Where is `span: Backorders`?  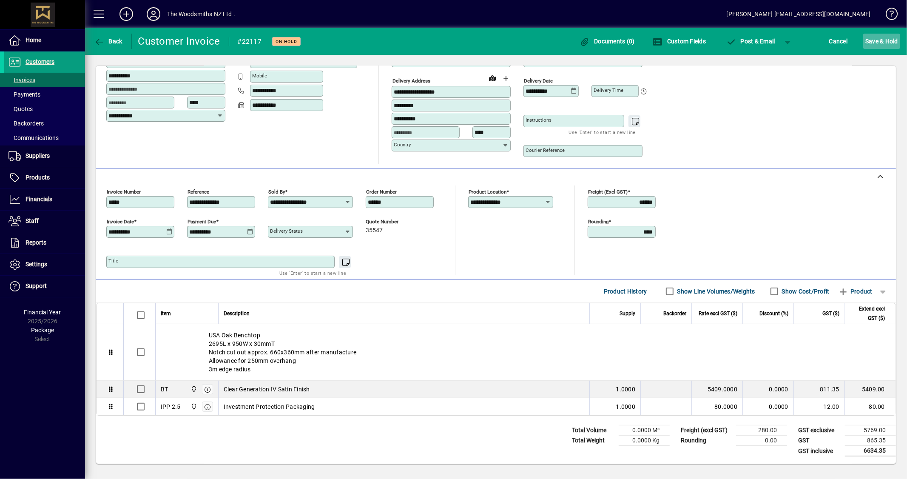
span: Backorders is located at coordinates (26, 123).